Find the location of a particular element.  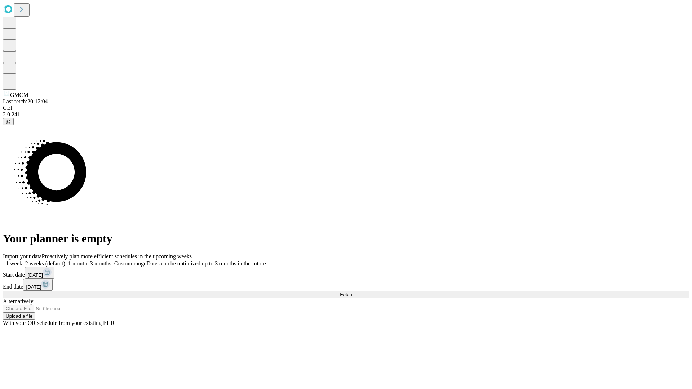

div: 2.0.241 is located at coordinates (346, 115).